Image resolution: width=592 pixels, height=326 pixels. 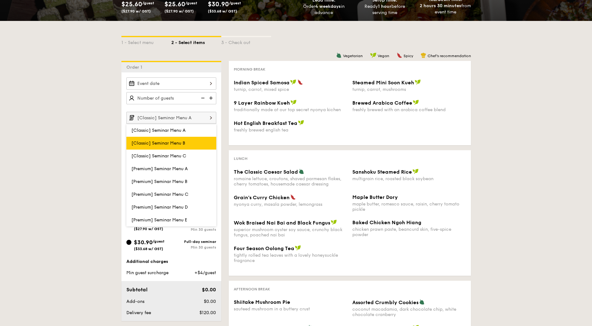 What do you see at coordinates (386, 222) in the screenshot?
I see `span: Baked Chicken Ngoh Hiang` at bounding box center [386, 222].